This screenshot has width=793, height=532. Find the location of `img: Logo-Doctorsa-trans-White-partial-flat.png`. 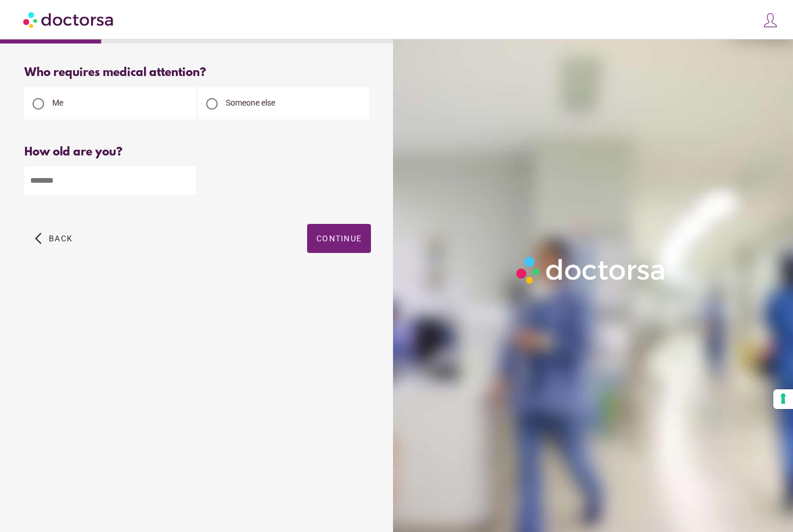

img: Logo-Doctorsa-trans-White-partial-flat.png is located at coordinates (591, 270).